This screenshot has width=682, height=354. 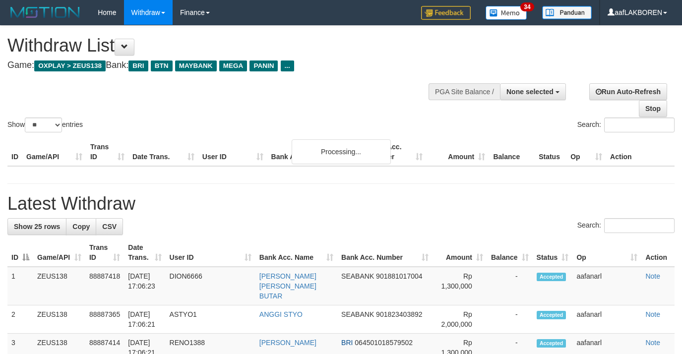 What do you see at coordinates (37, 227) in the screenshot?
I see `span: Show 25 rows` at bounding box center [37, 227].